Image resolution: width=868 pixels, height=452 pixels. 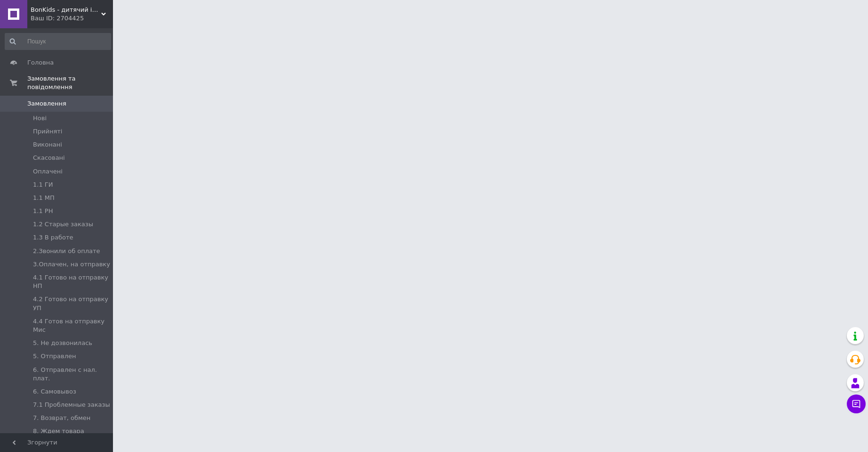 I want to click on span: Виконані, so click(x=48, y=145).